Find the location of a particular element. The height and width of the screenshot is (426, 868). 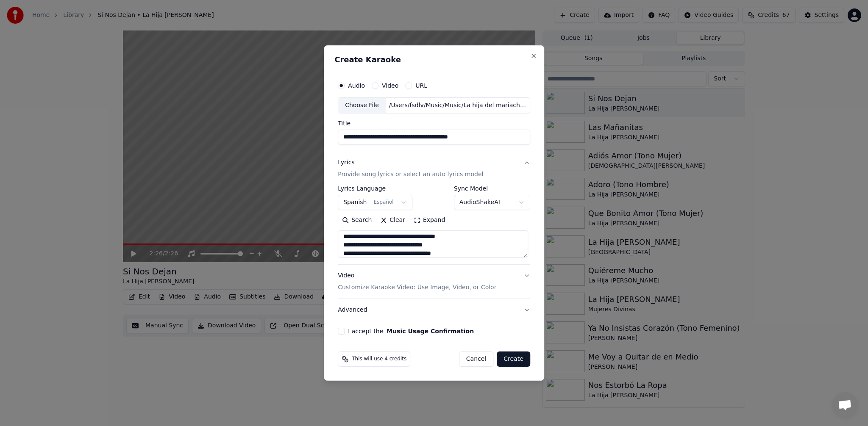

label: Sync Model is located at coordinates (492, 188).